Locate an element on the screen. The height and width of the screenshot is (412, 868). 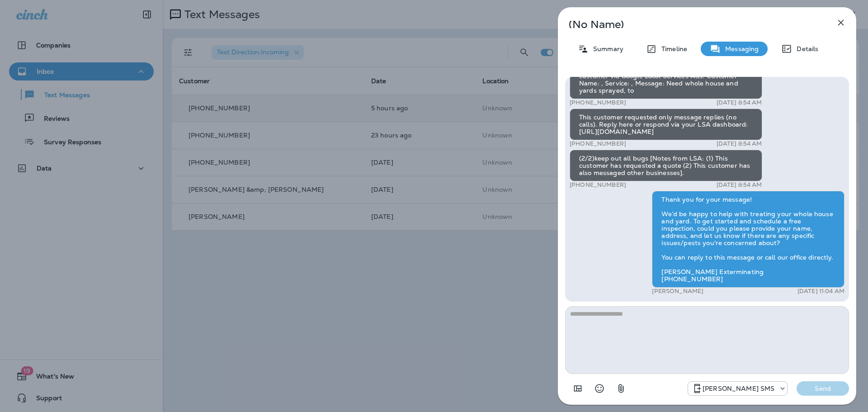
p: (No Name) is located at coordinates (692, 24).